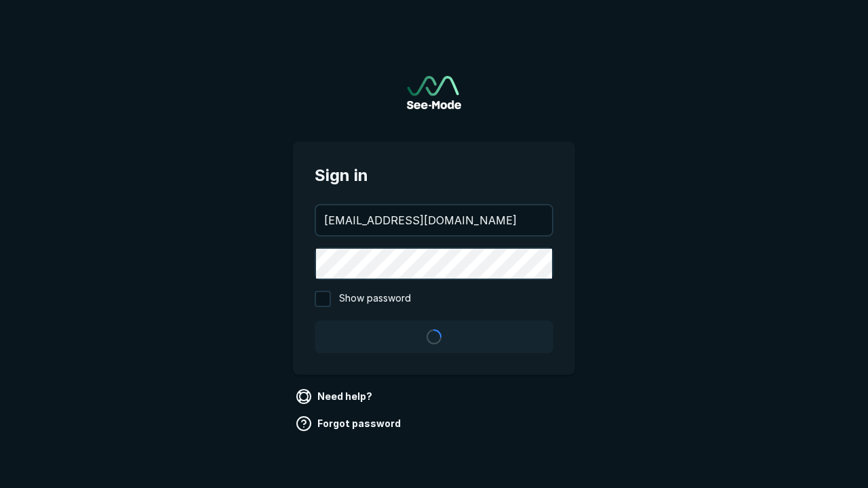 Image resolution: width=868 pixels, height=488 pixels. What do you see at coordinates (350, 423) in the screenshot?
I see `a: Forgot password` at bounding box center [350, 423].